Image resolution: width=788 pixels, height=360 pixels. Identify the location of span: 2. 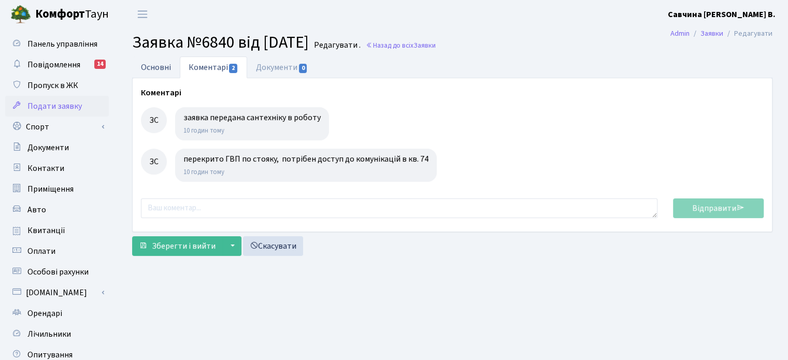
(233, 68).